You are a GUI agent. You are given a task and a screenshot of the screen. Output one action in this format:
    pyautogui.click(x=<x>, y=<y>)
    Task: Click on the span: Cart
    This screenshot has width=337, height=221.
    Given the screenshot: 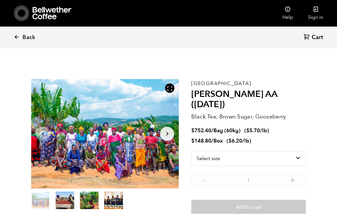 What is the action you would take?
    pyautogui.click(x=317, y=37)
    